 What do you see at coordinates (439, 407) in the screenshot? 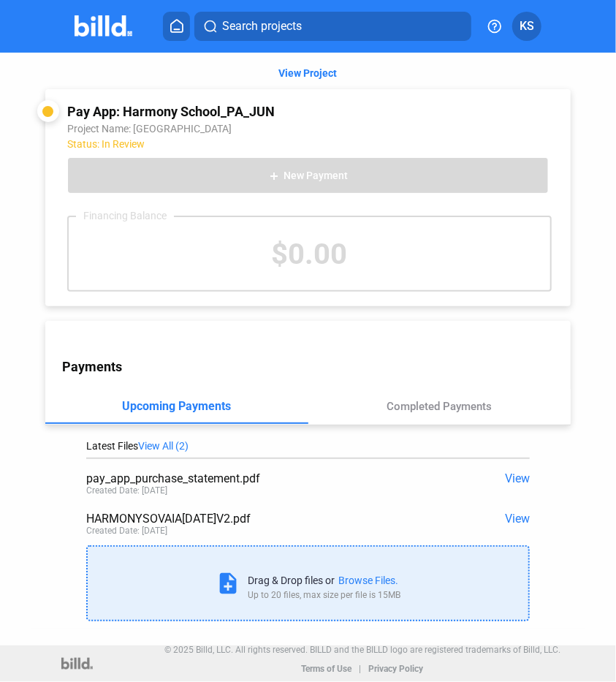
I see `div: Completed Payments` at bounding box center [439, 407].